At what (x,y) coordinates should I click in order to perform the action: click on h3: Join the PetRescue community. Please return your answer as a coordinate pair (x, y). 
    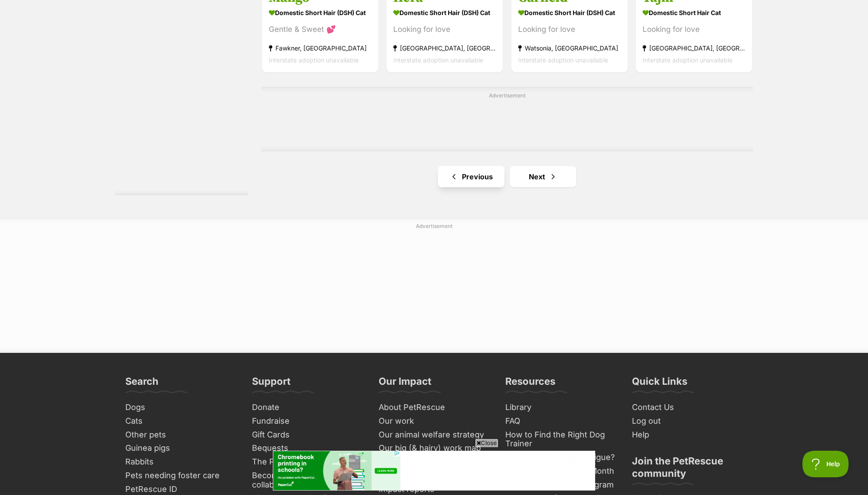
    Looking at the image, I should click on (688, 470).